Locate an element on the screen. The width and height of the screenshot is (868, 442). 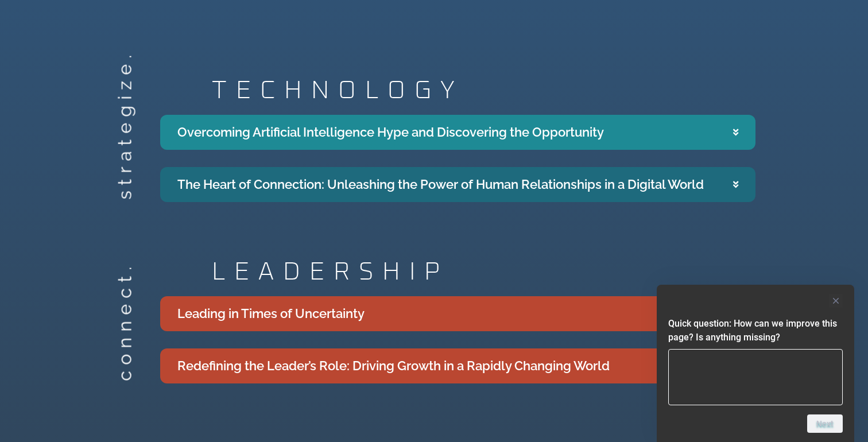
div: The Heart of Connection: Unleashing the Power of Human Relationships in a Digital World is located at coordinates (440, 184).